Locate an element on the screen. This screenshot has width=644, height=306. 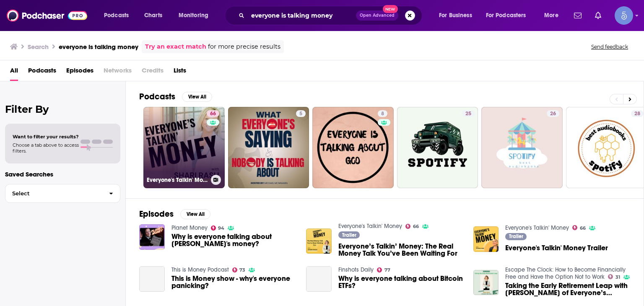
a: Podcasts is located at coordinates (42, 72).